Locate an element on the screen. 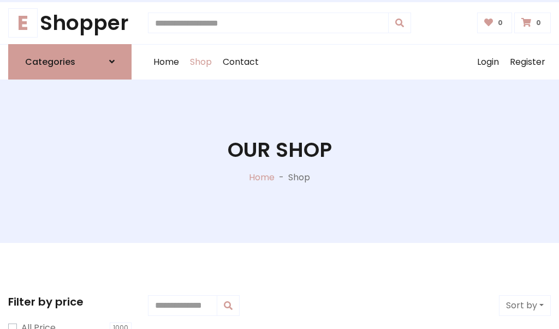  a: Contact is located at coordinates (241, 62).